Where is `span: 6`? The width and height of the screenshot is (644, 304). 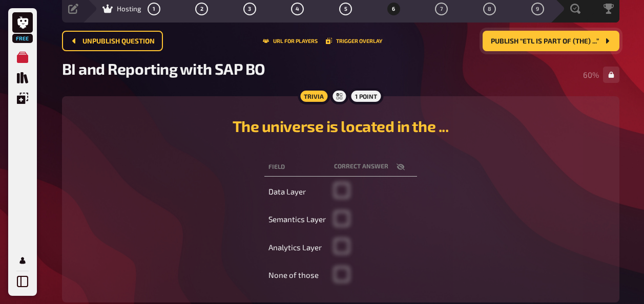 span: 6 is located at coordinates (393, 9).